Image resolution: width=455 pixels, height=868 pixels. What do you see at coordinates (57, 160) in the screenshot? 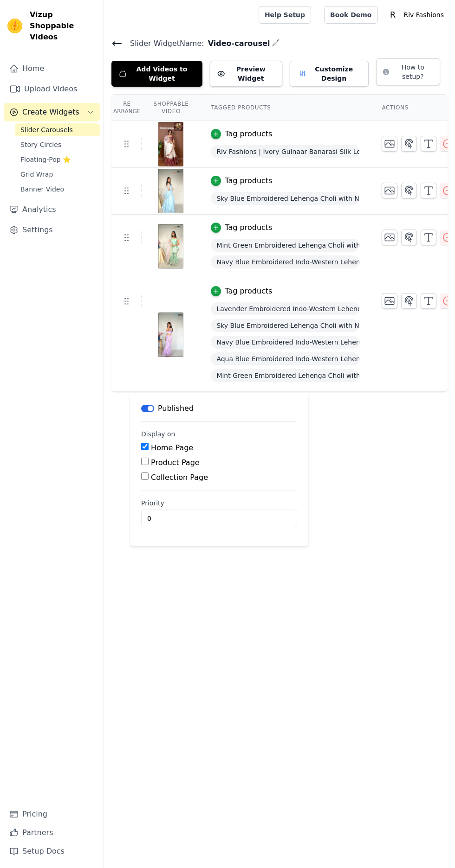
I see `a: Floating-Pop ⭐` at bounding box center [57, 160].